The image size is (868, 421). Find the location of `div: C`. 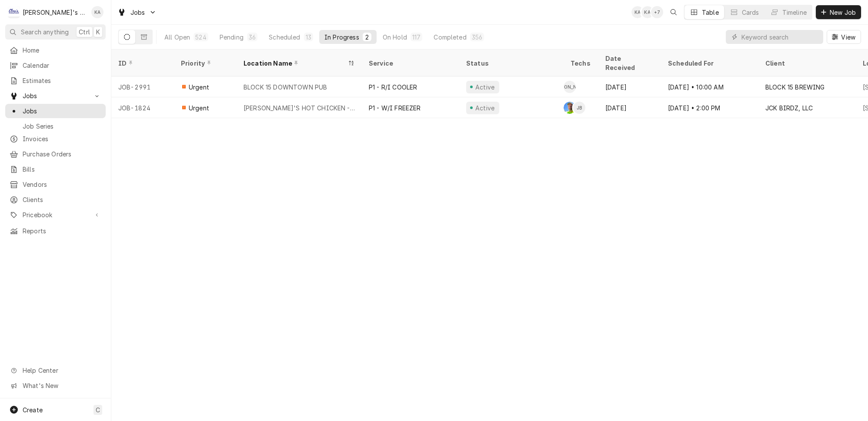

div: C is located at coordinates (14, 12).